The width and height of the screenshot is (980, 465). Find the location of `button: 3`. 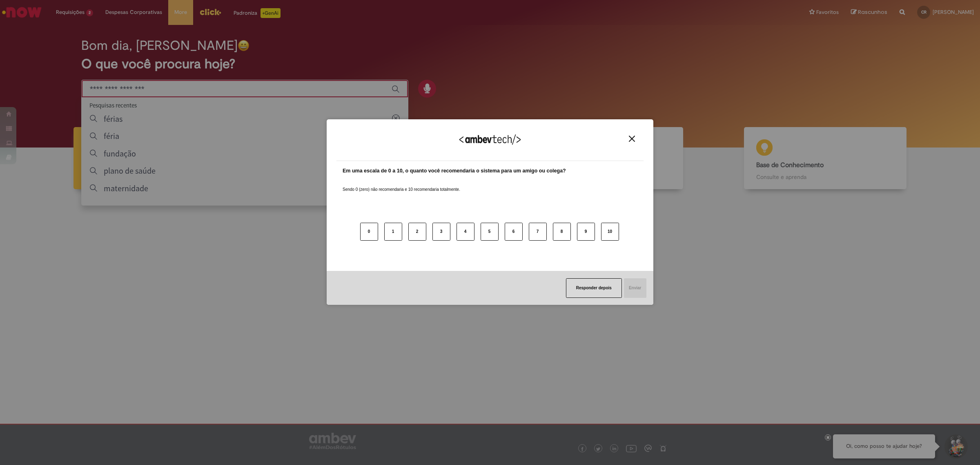

button: 3 is located at coordinates (441, 232).